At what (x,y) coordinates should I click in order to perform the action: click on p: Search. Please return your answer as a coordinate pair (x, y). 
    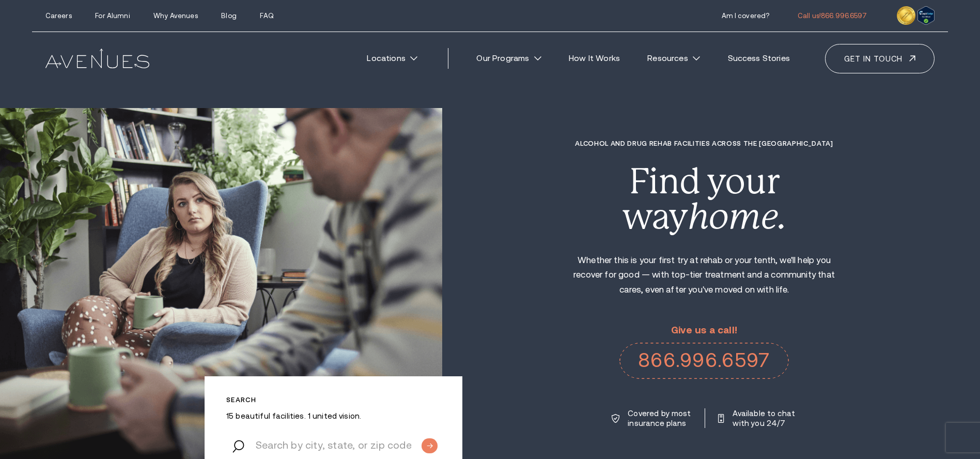
    Looking at the image, I should click on (333, 399).